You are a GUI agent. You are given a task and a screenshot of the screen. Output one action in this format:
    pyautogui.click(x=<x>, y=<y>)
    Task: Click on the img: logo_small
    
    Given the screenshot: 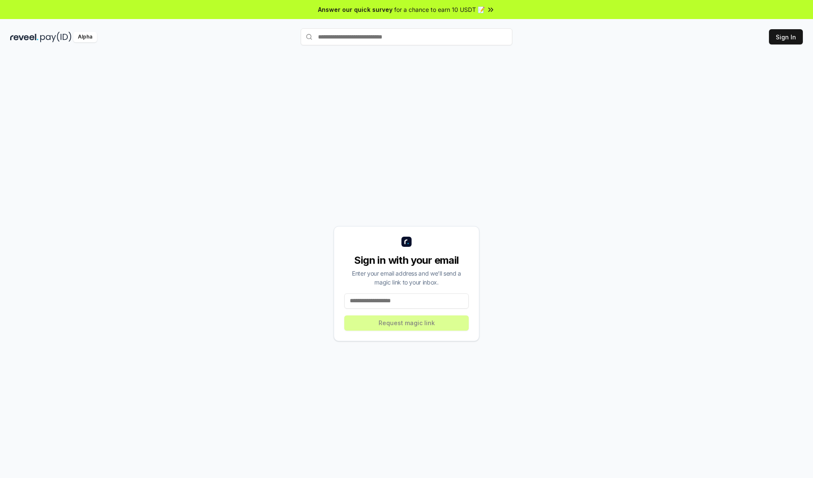 What is the action you would take?
    pyautogui.click(x=406, y=242)
    